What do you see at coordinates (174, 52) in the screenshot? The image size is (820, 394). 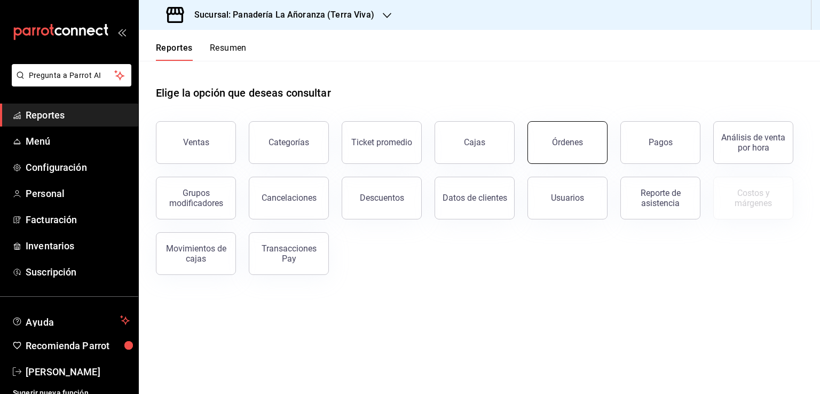 I see `button: Reportes` at bounding box center [174, 52].